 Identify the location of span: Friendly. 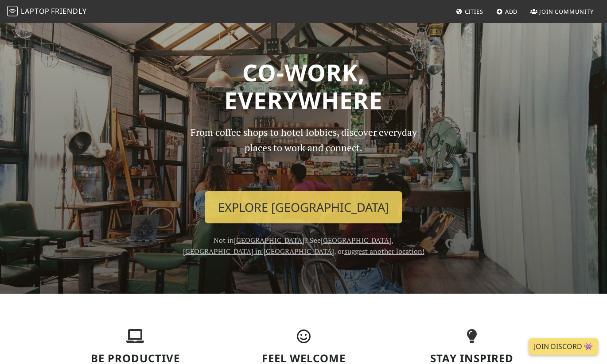
(68, 11).